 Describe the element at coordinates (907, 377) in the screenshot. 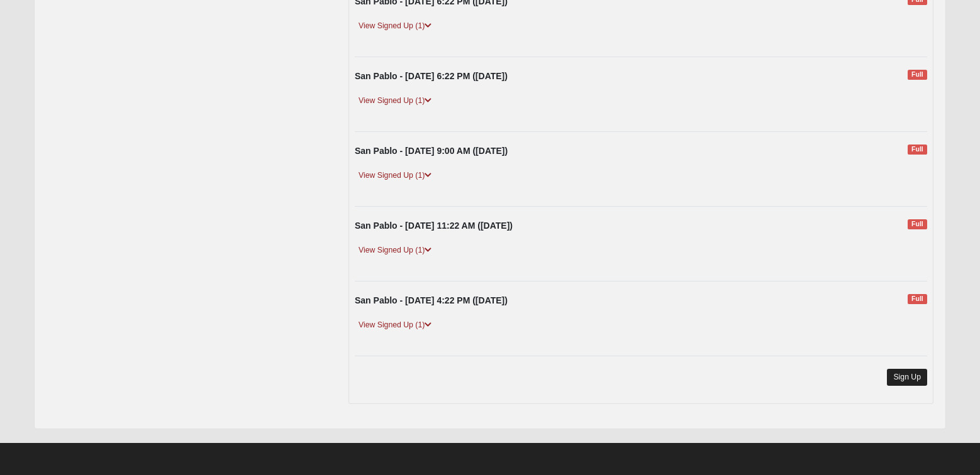

I see `a: Sign Up` at that location.